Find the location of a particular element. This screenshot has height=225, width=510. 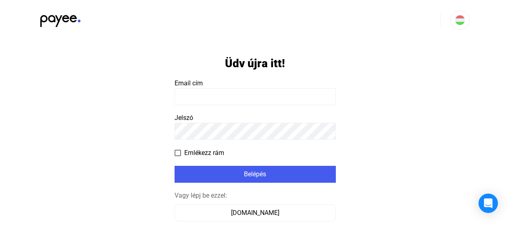

div: Belépés is located at coordinates (255, 174).